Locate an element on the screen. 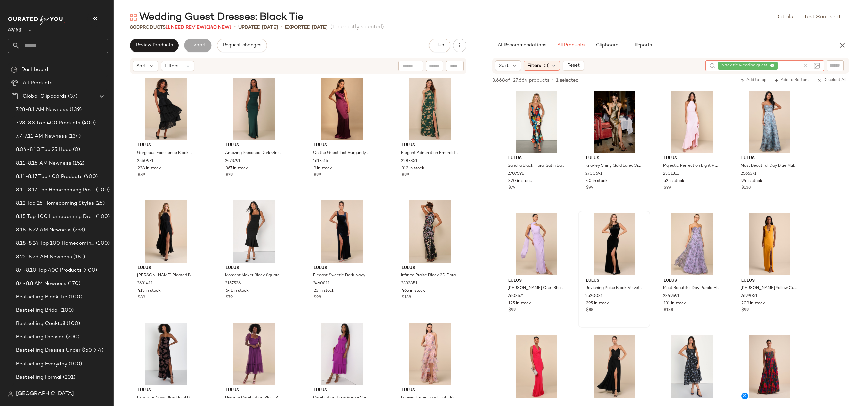 The width and height of the screenshot is (857, 406). span: (181) is located at coordinates (79, 257).